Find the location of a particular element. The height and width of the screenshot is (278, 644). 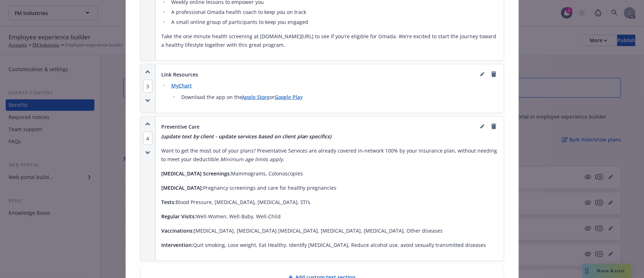

a: Google Play is located at coordinates (289, 97).